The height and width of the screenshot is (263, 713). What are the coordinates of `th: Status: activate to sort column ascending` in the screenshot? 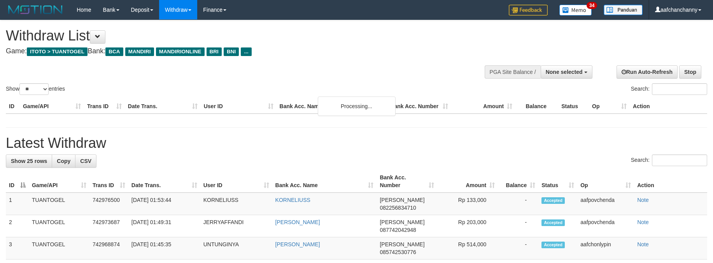 It's located at (558, 181).